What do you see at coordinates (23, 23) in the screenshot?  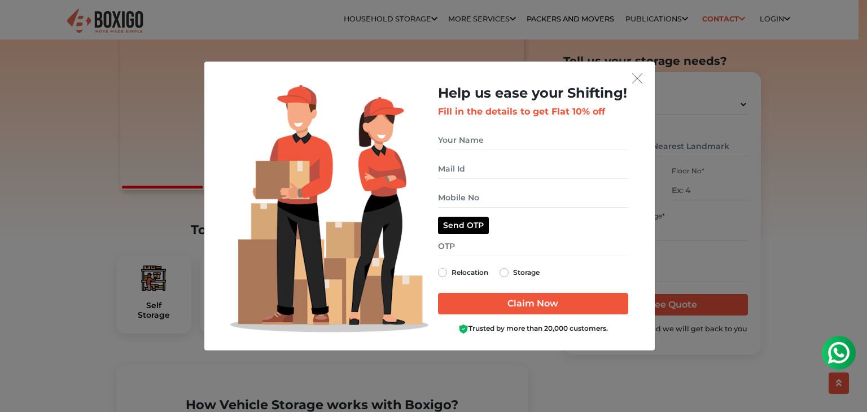 I see `img: whatsapp-icon.svg` at bounding box center [23, 23].